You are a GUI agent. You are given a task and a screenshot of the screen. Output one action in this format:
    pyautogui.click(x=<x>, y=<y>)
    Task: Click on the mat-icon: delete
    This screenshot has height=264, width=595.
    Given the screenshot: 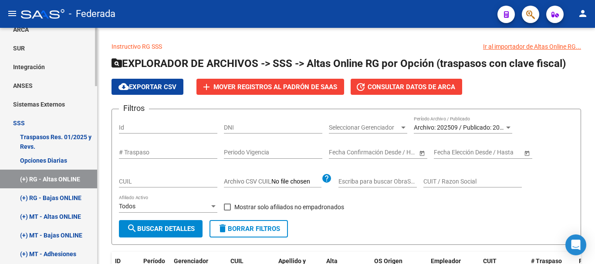 What is the action you would take?
    pyautogui.click(x=222, y=229)
    